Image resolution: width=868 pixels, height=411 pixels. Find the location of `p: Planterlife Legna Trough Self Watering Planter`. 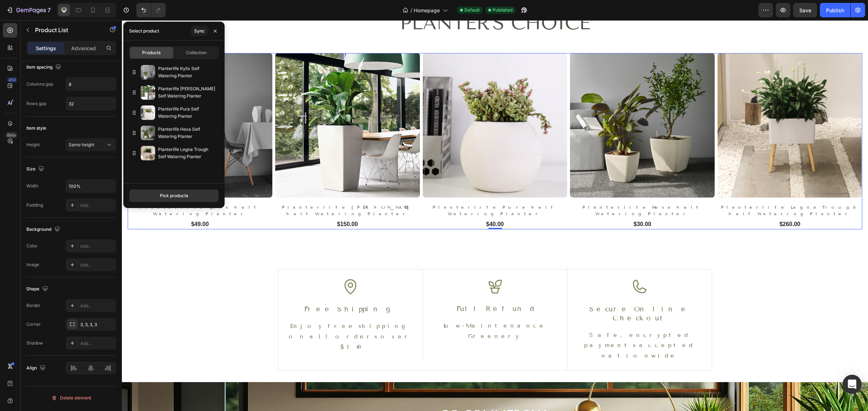

p: Planterlife Legna Trough Self Watering Planter is located at coordinates (187, 153).